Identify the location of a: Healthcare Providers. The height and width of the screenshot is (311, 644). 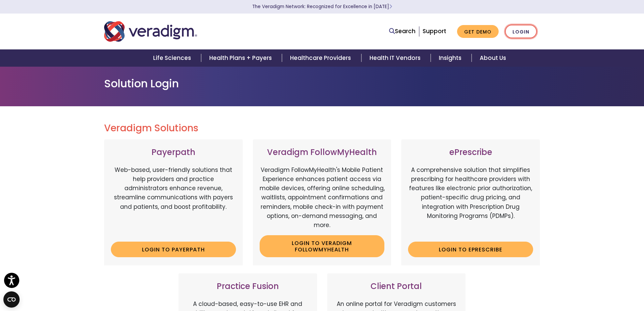
(322, 58).